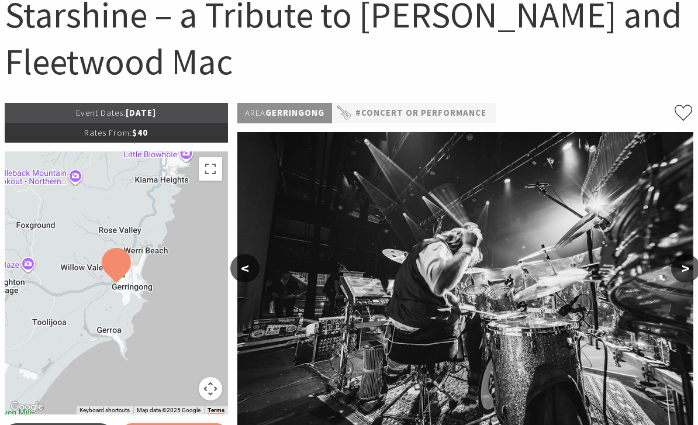 This screenshot has height=425, width=698. Describe the element at coordinates (421, 113) in the screenshot. I see `a: #Concert or Performance` at that location.